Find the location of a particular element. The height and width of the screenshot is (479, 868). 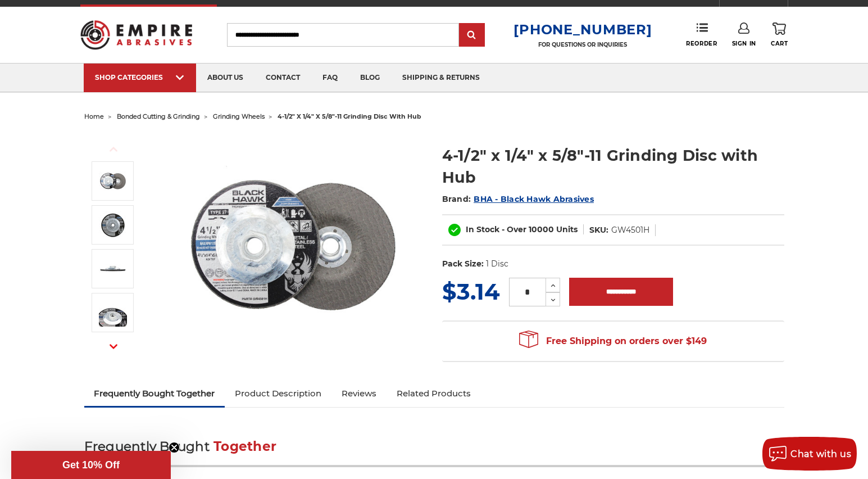

span: grinding wheels is located at coordinates (239, 116).